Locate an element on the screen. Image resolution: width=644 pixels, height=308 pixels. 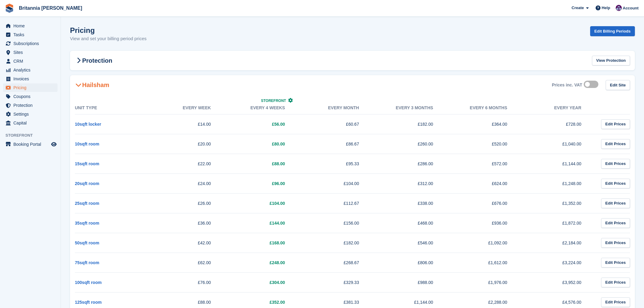
td: £572.00 is located at coordinates (482, 164).